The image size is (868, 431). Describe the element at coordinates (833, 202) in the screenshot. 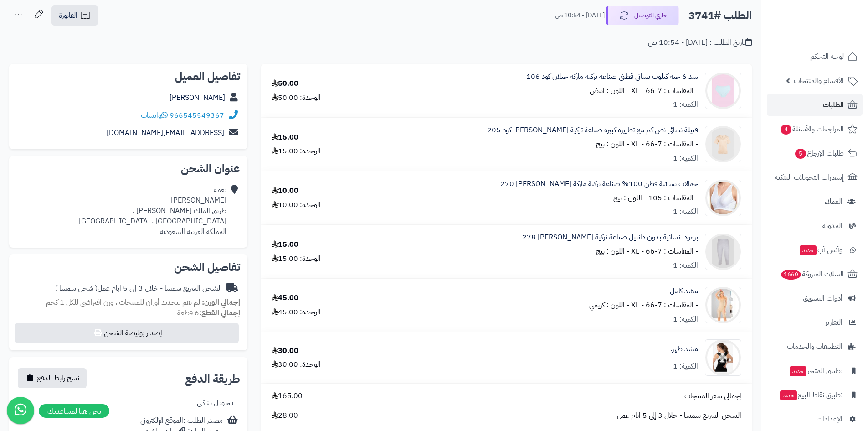

I see `span: العملاء` at that location.